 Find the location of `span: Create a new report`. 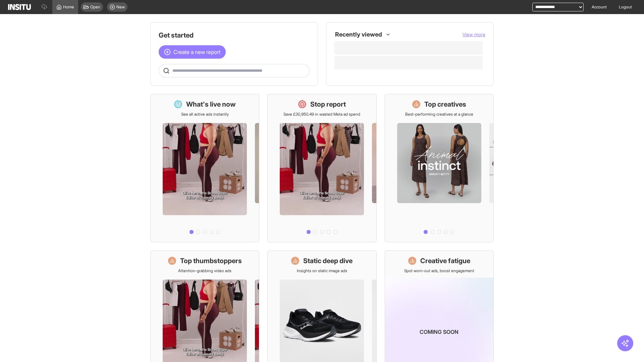

span: Create a new report is located at coordinates (197, 52).